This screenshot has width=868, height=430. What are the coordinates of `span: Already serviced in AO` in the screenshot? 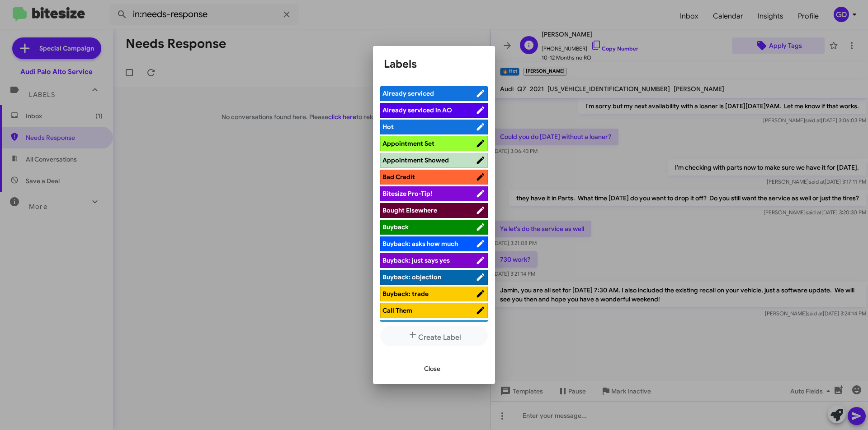 It's located at (417, 110).